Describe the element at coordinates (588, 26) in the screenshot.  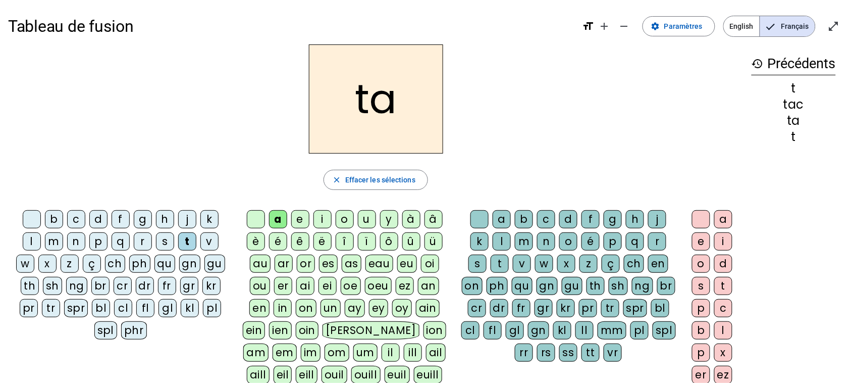
I see `mat-icon: format_size` at that location.